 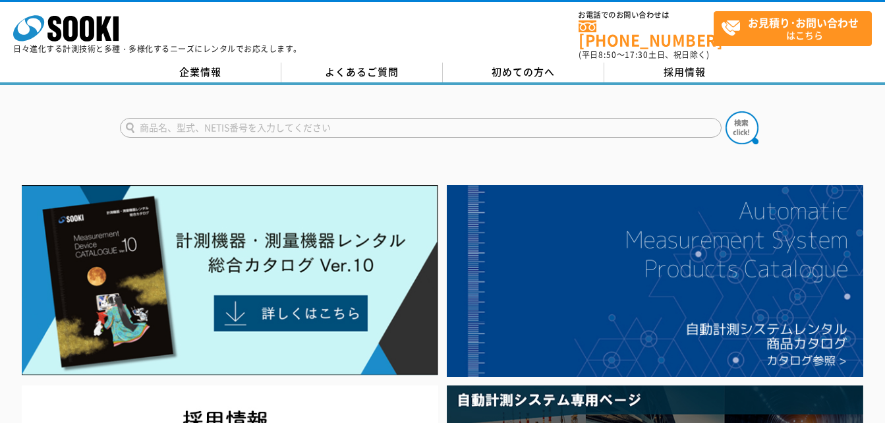 I want to click on span: 17:30, so click(x=637, y=55).